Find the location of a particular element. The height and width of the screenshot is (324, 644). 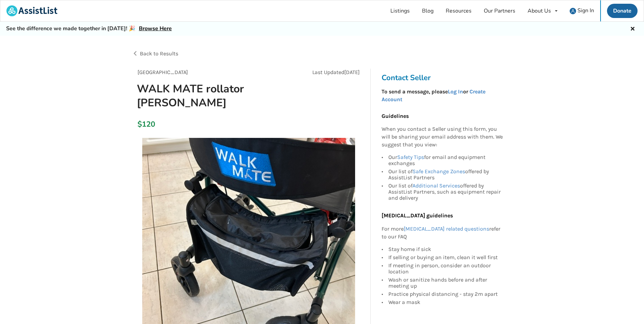

a: user icon Sign In is located at coordinates (582, 11).